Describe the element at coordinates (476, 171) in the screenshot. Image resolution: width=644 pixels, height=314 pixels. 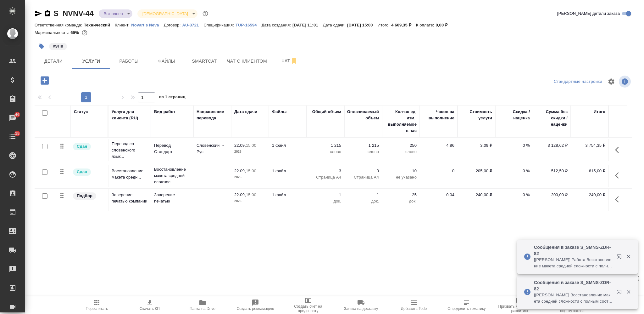
I see `p: 205,00 ₽` at that location.